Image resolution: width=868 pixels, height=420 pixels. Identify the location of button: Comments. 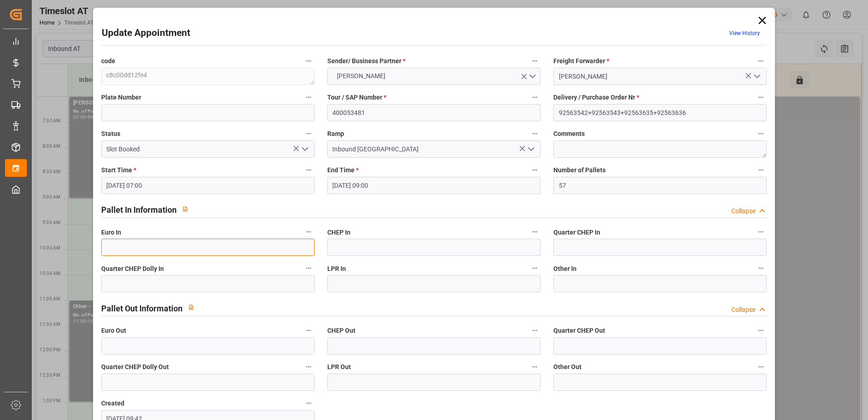
(761, 133).